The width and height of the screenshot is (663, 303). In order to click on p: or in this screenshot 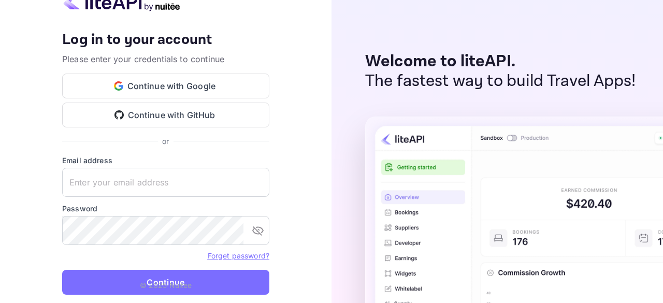, I will do `click(165, 141)`.